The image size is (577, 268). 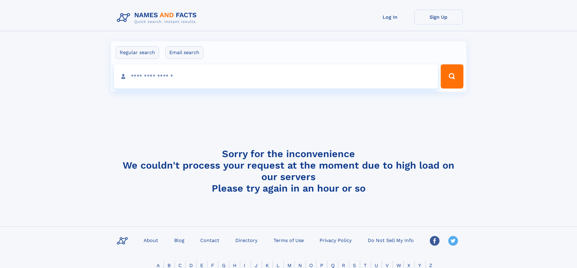 What do you see at coordinates (246, 240) in the screenshot?
I see `a: Directory` at bounding box center [246, 240].